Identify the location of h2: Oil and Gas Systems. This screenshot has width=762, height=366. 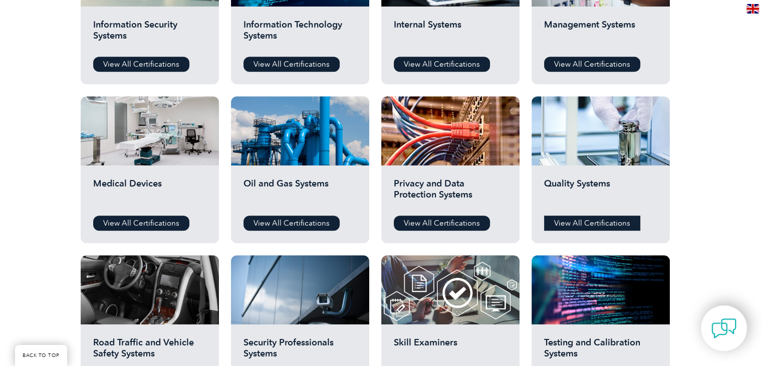
(300, 193).